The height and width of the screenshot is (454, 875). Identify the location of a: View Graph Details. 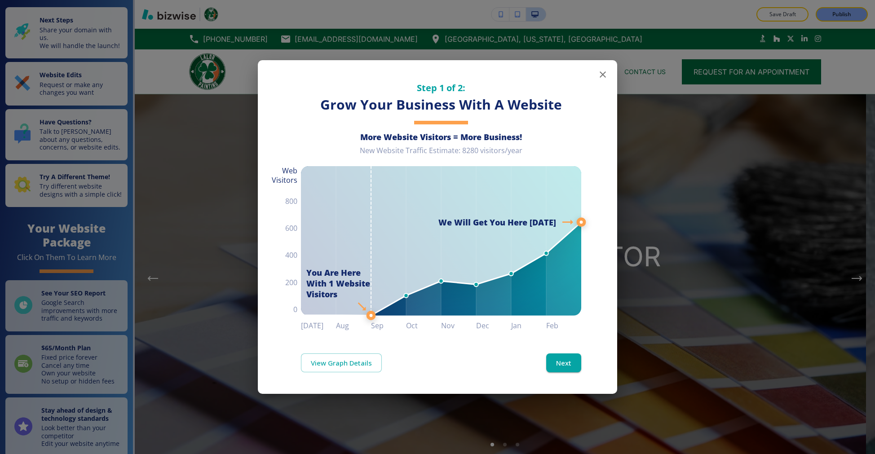
(341, 363).